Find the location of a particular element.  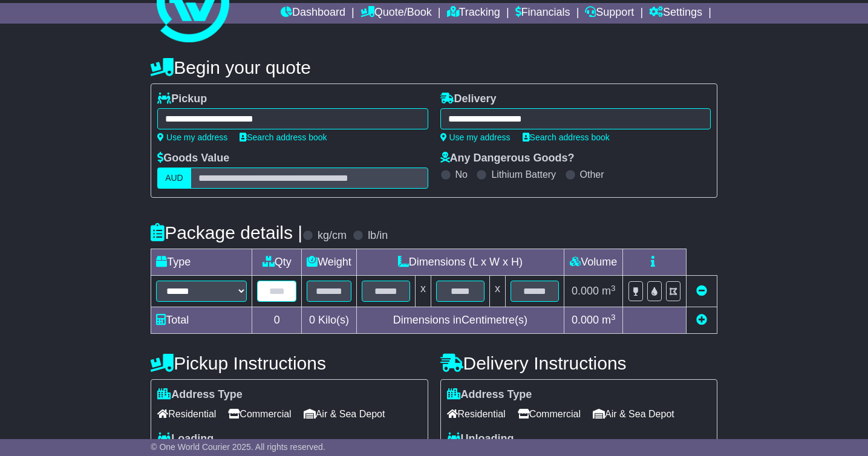

td: Type is located at coordinates (201, 263).